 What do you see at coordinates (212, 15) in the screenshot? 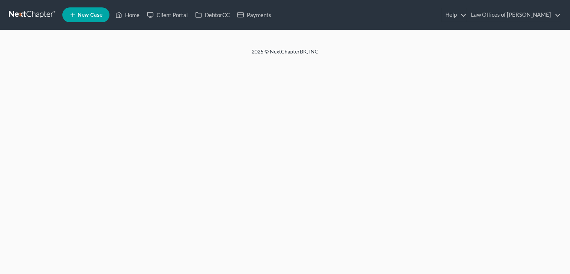
I see `a: DebtorCC` at bounding box center [212, 15].